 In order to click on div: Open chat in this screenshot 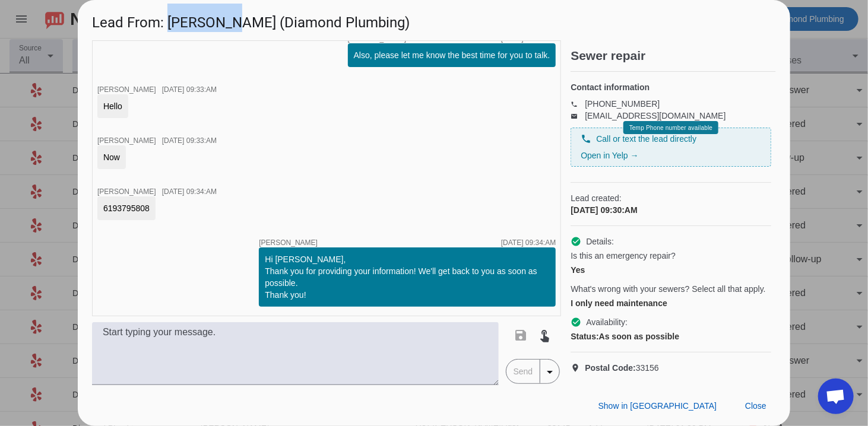, I will do `click(836, 397)`.